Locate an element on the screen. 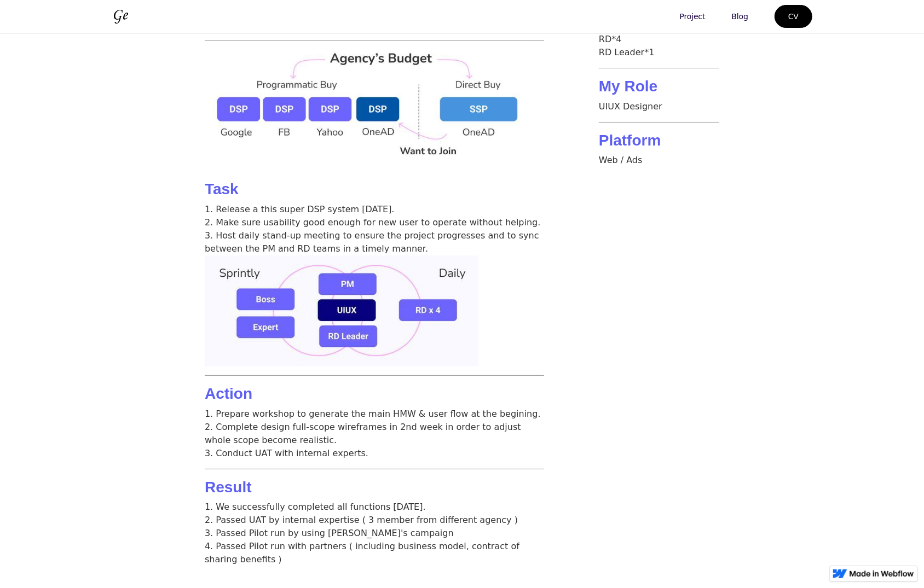  h3: Task is located at coordinates (374, 189).